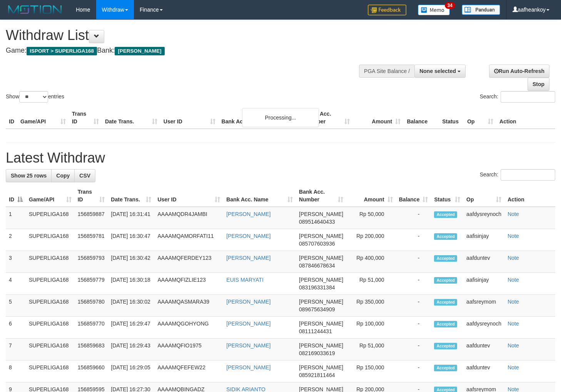  I want to click on td: AAAAMQFEFEW22, so click(189, 371).